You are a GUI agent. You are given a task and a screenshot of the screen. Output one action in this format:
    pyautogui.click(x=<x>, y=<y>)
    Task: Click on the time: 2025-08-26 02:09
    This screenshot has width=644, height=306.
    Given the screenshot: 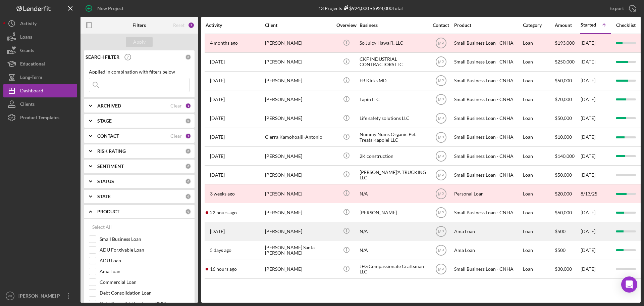 What is the action you would take?
    pyautogui.click(x=217, y=118)
    